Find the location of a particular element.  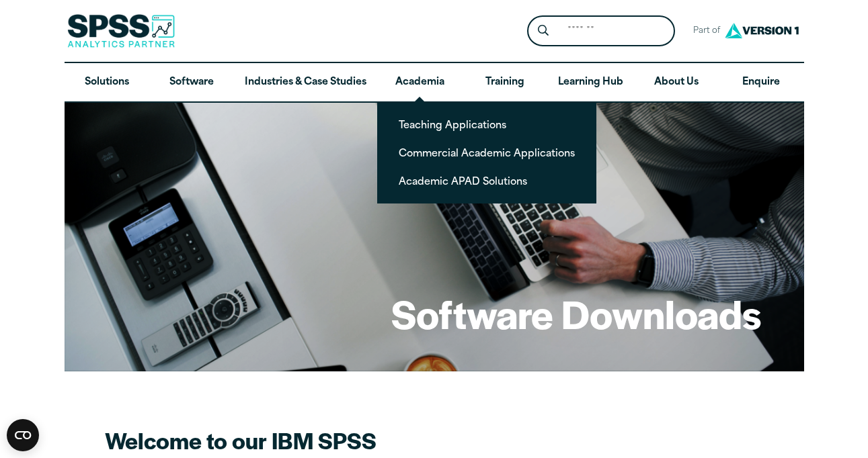

form: Site Header Search Form is located at coordinates (601, 31).